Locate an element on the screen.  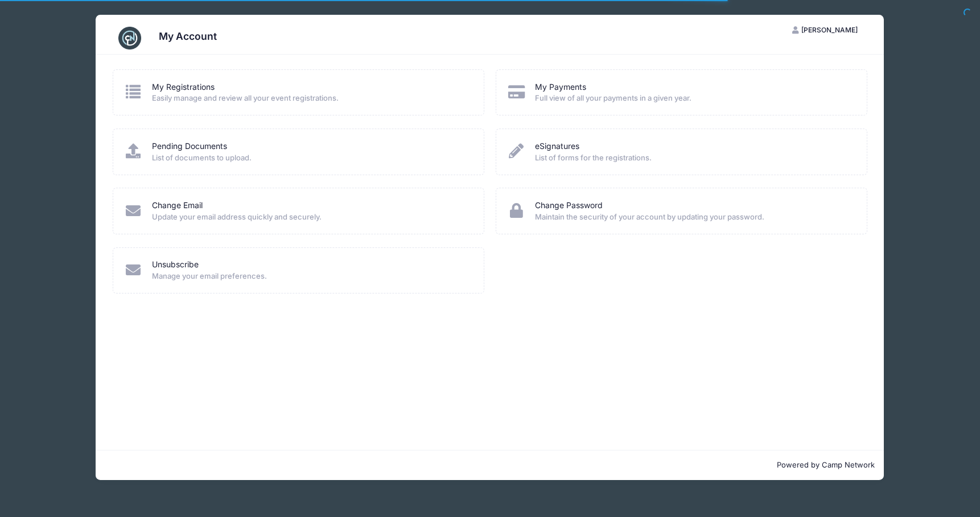
img: CampNetwork is located at coordinates (130, 38).